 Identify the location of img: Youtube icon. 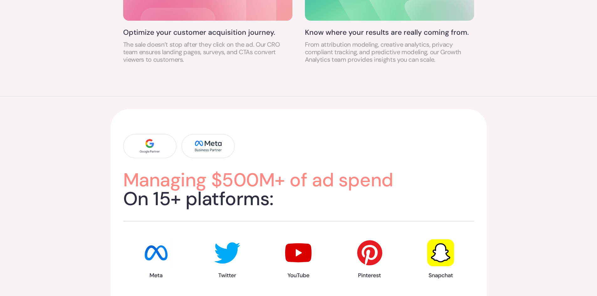
(298, 258).